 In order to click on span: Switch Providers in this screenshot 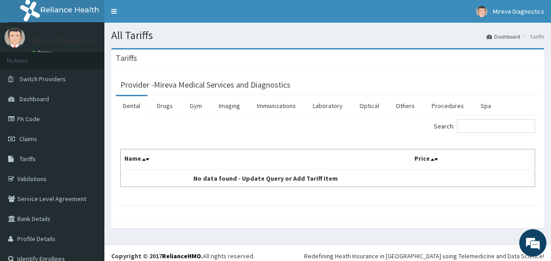, I will do `click(43, 79)`.